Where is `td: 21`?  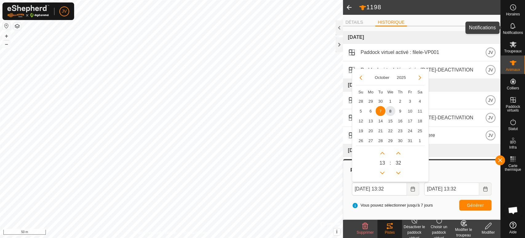 td: 21 is located at coordinates (381, 130).